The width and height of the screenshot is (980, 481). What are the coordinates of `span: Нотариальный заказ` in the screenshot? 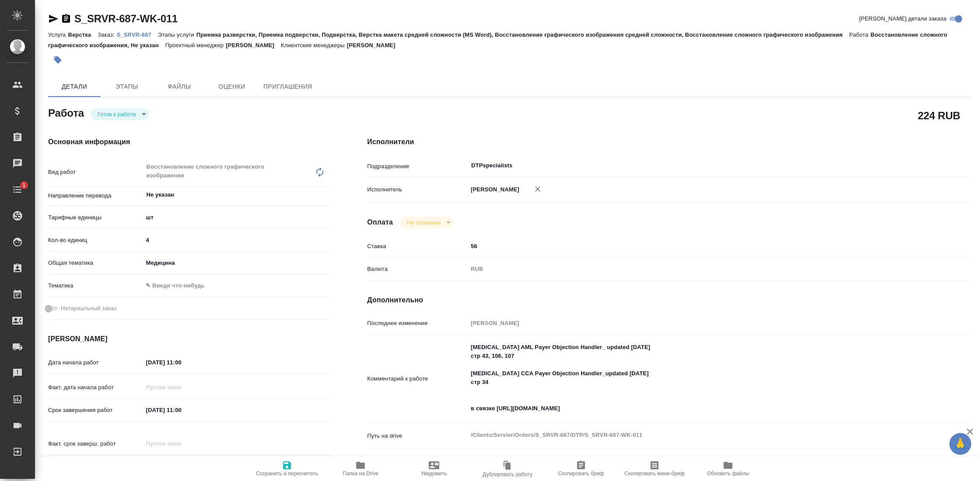 It's located at (88, 309).